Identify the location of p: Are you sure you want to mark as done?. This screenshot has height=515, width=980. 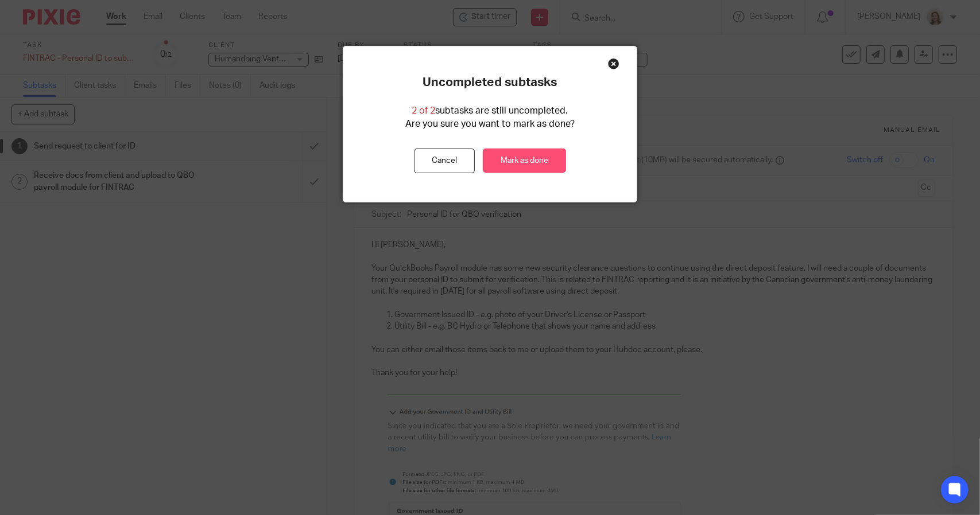
(490, 124).